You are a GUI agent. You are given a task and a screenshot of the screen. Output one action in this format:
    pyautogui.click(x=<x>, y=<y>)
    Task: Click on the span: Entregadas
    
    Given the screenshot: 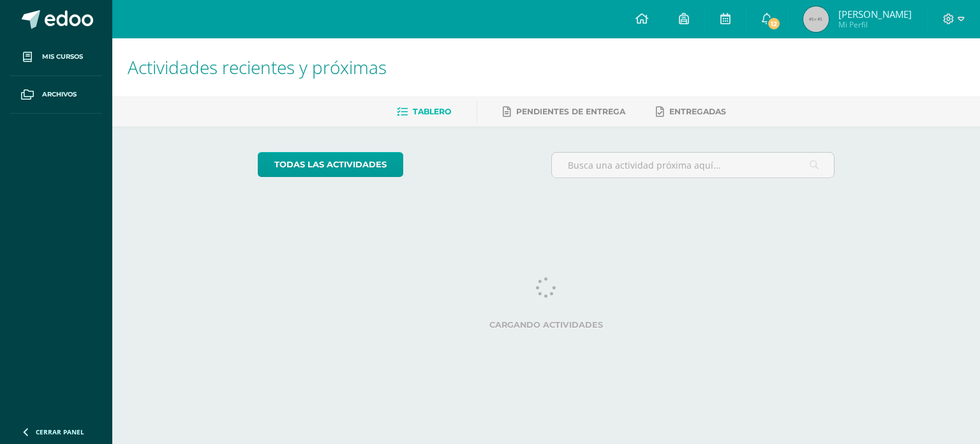 What is the action you would take?
    pyautogui.click(x=697, y=111)
    